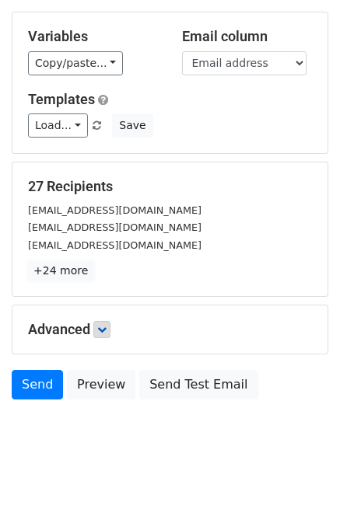 This screenshot has width=340, height=530. I want to click on a: Load..., so click(58, 125).